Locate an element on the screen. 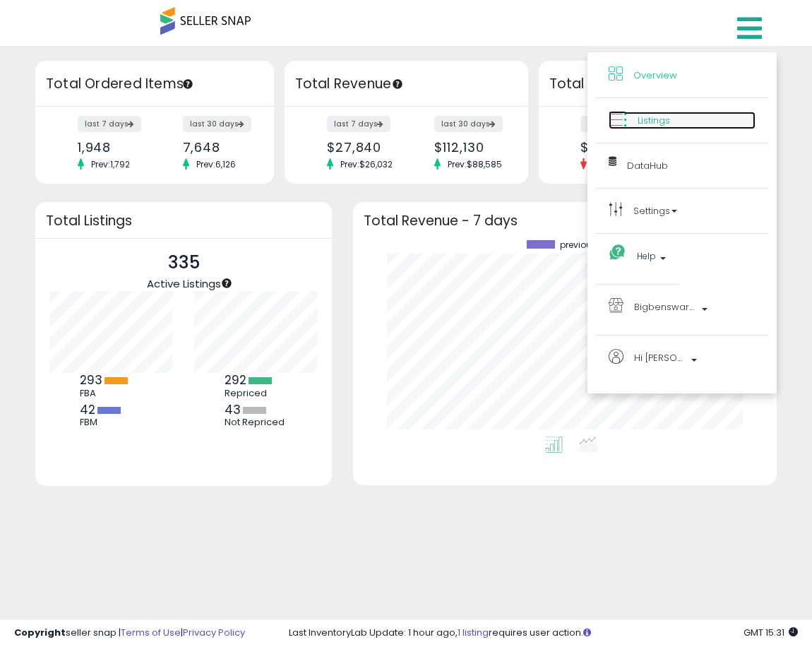  div: Not Repriced is located at coordinates (257, 422).